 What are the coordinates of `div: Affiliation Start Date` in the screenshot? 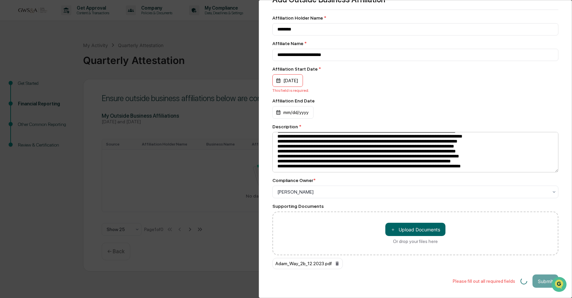 It's located at (415, 69).